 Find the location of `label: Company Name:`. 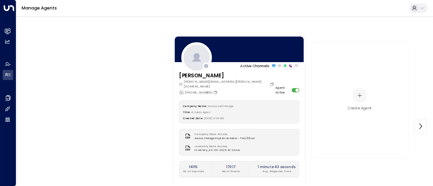

label: Company Name: is located at coordinates (195, 106).